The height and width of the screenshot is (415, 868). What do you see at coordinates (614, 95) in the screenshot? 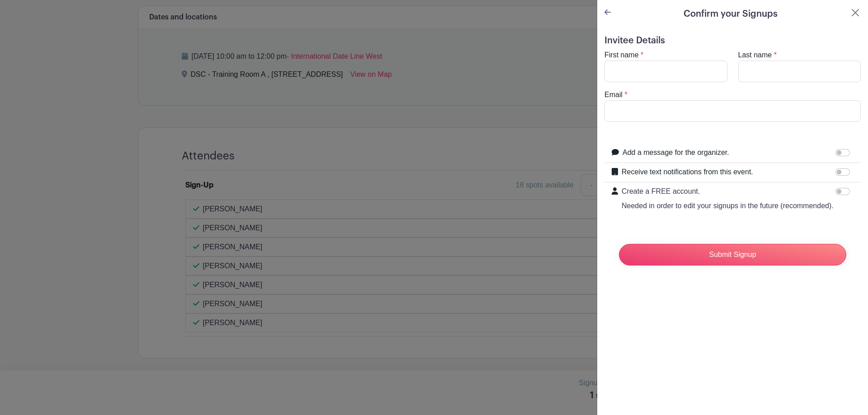
I see `label: Email` at bounding box center [614, 95].